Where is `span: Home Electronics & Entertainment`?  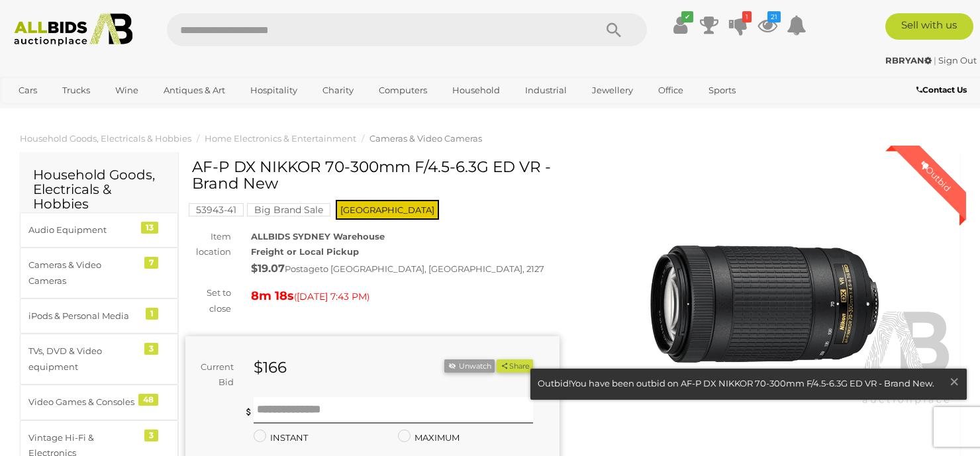
span: Home Electronics & Entertainment is located at coordinates (280, 139).